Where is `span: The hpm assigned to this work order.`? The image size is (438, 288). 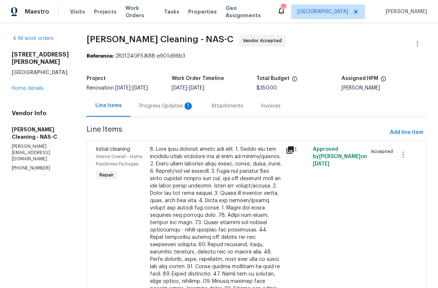
span: The hpm assigned to this work order. is located at coordinates (383, 81).